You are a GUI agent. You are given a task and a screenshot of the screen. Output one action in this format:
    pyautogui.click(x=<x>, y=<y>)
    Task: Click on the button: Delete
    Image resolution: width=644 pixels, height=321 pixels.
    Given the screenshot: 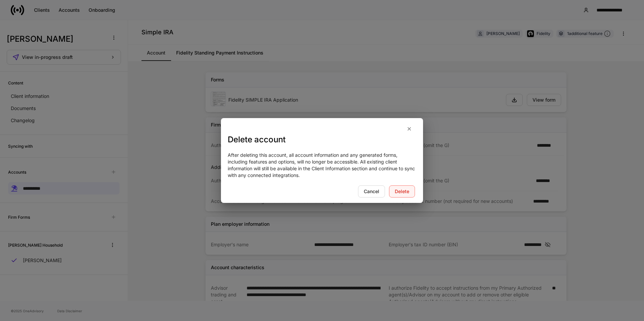 What is the action you would take?
    pyautogui.click(x=402, y=192)
    